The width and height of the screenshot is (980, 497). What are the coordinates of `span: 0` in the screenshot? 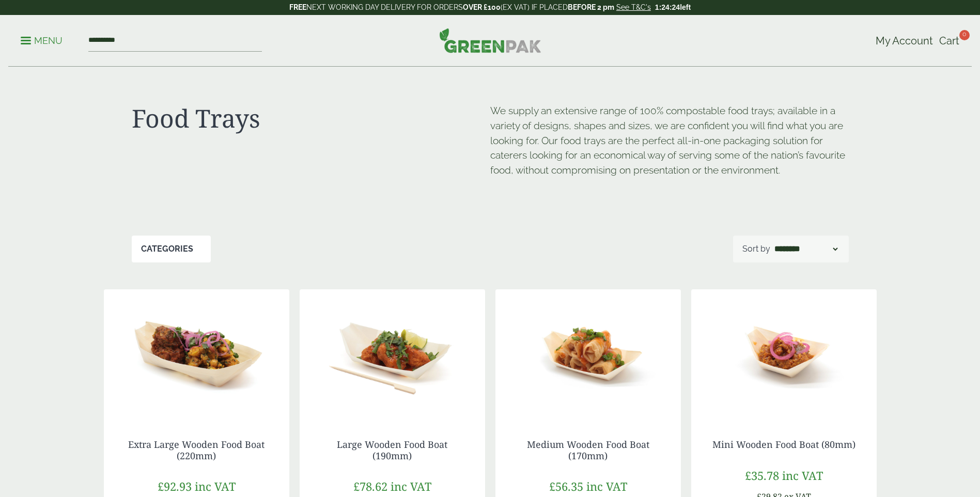 It's located at (964, 35).